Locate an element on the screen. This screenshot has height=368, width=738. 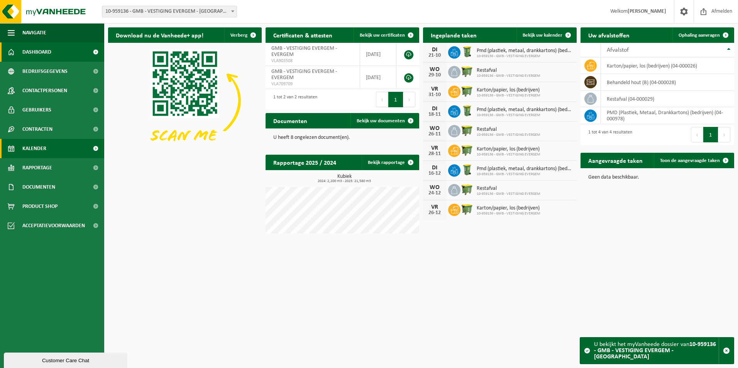
span: Rapportage is located at coordinates (37, 168).